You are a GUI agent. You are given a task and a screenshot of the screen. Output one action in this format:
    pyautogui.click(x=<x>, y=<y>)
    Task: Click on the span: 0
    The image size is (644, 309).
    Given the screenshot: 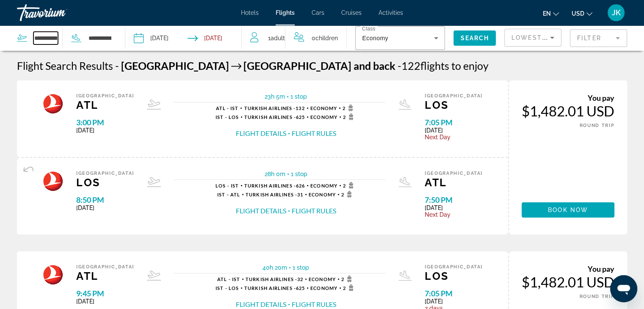 What is the action you would take?
    pyautogui.click(x=325, y=38)
    